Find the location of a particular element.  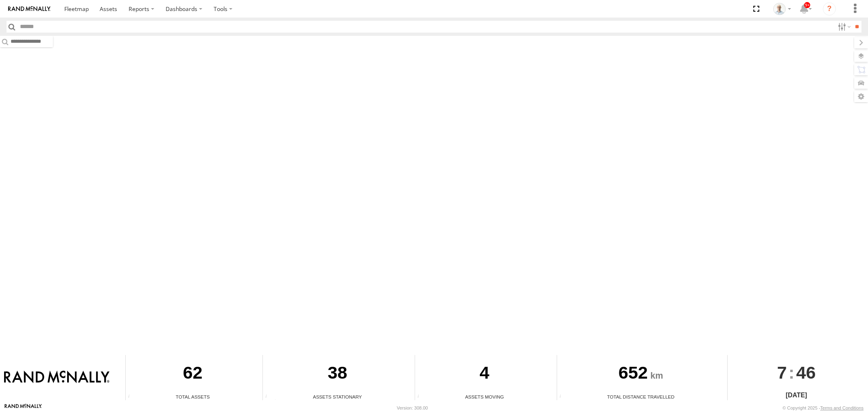

label: Search Filter Options is located at coordinates (843, 26).